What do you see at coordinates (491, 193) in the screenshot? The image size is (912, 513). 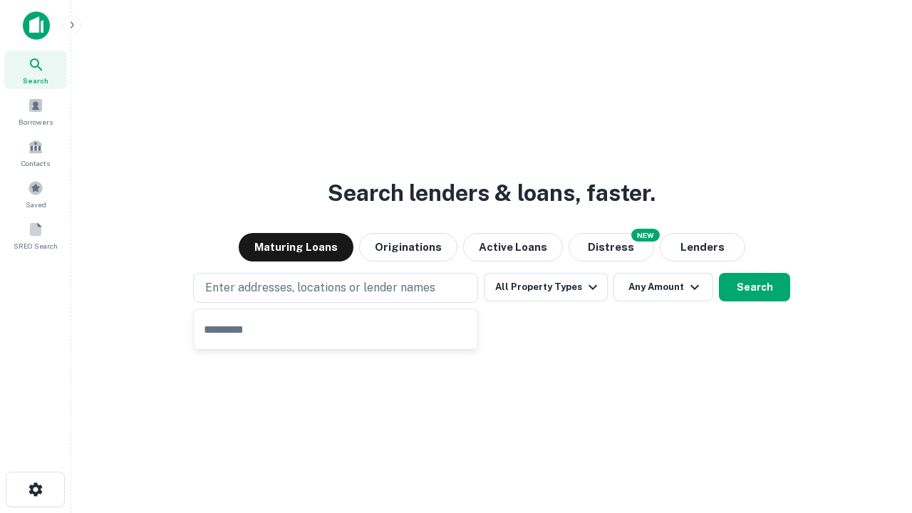 I see `h3: Search lenders & loans, faster.` at bounding box center [491, 193].